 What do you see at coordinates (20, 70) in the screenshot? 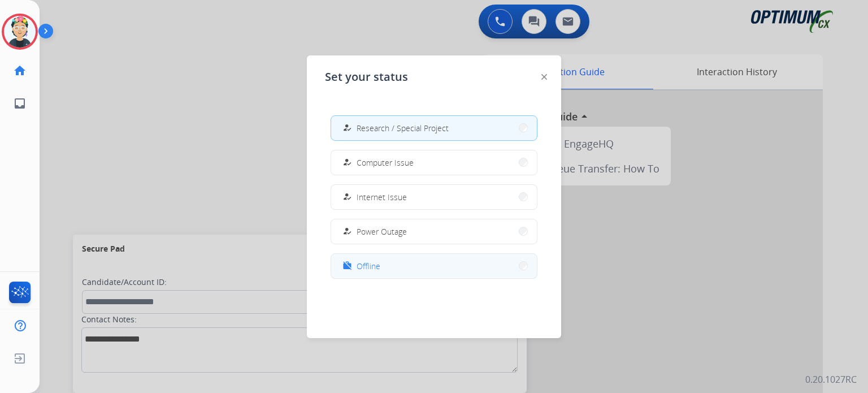
I see `mat-icon: home` at bounding box center [20, 70].